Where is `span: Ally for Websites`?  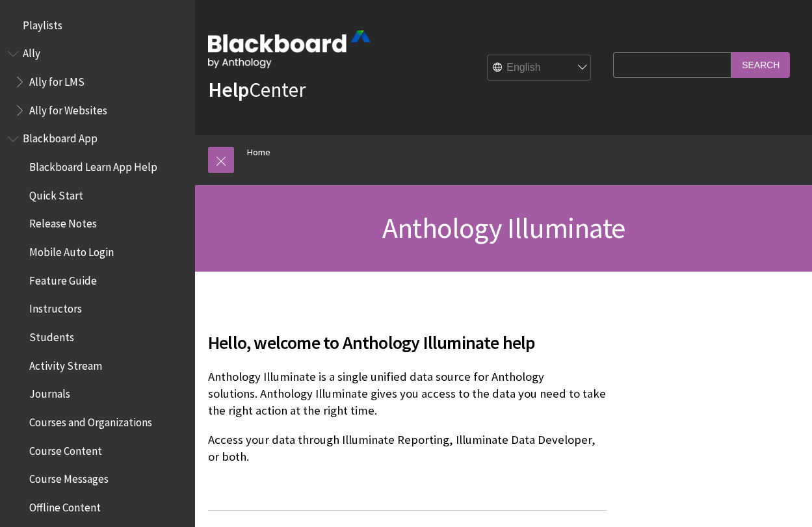
span: Ally for Websites is located at coordinates (68, 108).